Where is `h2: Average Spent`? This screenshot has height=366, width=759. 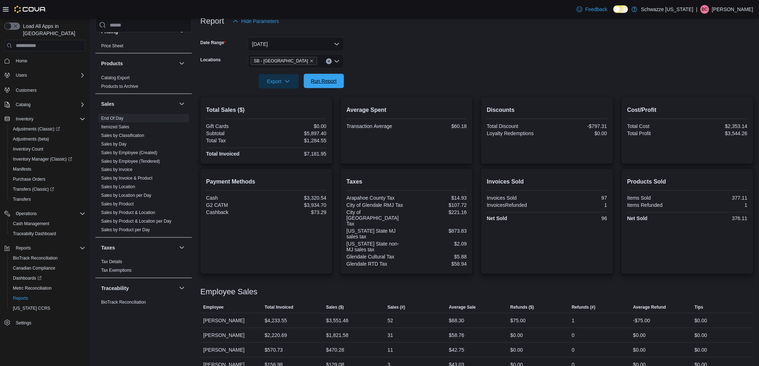
h2: Average Spent is located at coordinates (406, 110).